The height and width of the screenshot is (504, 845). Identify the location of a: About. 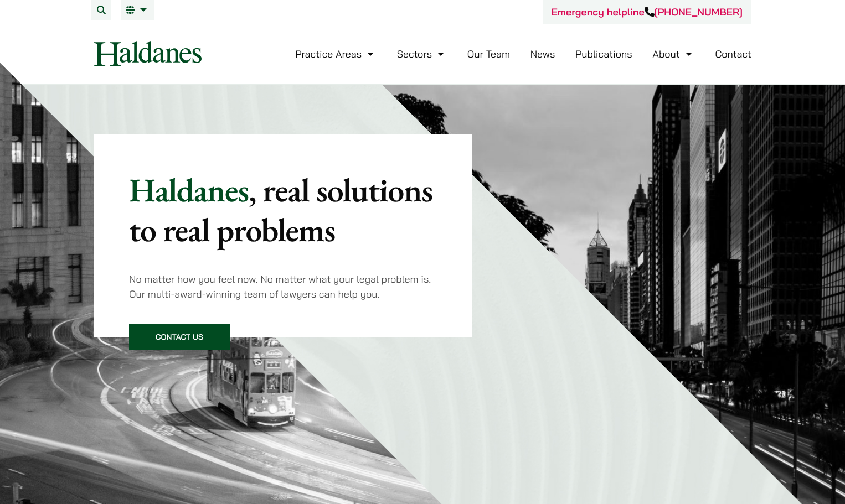
(673, 54).